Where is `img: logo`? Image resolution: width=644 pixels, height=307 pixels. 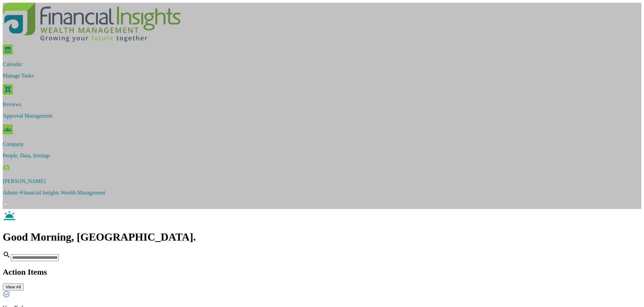 img: logo is located at coordinates (91, 23).